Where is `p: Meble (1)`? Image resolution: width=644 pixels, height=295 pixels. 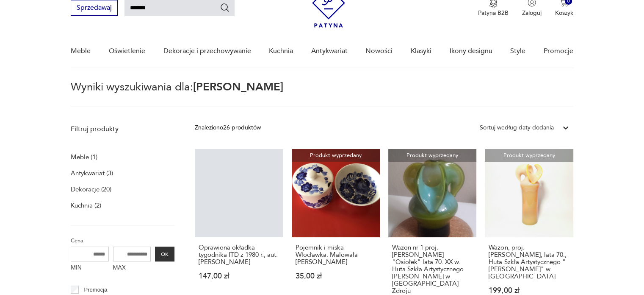
p: Meble (1) is located at coordinates (84, 157).